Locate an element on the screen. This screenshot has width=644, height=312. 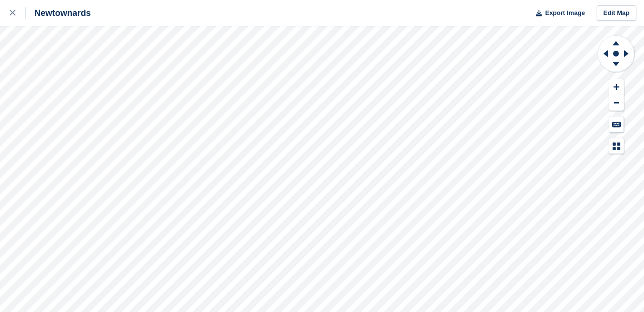
button: Zoom In is located at coordinates (617, 87).